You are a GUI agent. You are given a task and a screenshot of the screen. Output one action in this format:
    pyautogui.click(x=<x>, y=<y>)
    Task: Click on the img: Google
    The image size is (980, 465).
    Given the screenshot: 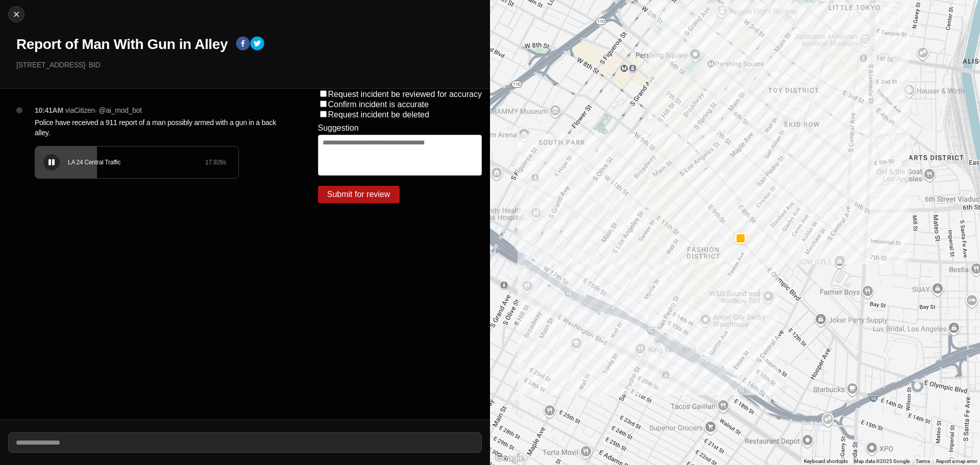 What is the action you would take?
    pyautogui.click(x=509, y=459)
    